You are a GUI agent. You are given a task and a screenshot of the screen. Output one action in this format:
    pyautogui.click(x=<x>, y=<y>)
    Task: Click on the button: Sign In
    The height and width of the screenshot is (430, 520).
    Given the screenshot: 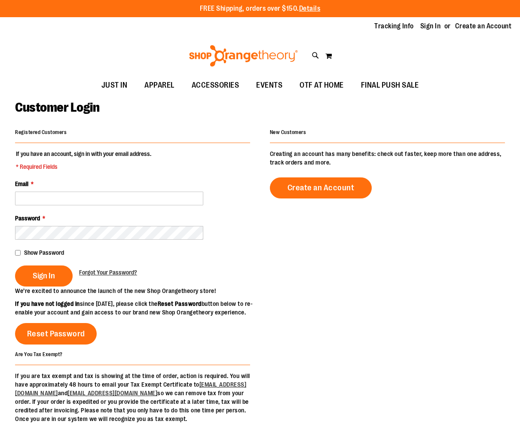 What is the action you would take?
    pyautogui.click(x=44, y=276)
    